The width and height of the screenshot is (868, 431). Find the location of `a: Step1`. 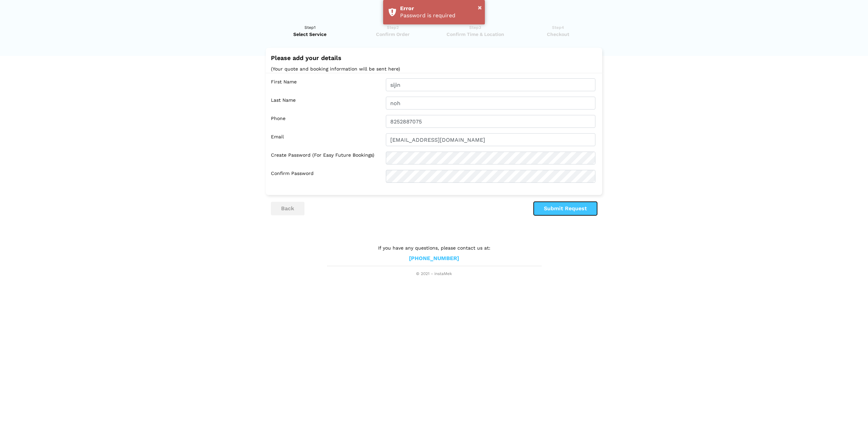

a: Step1 is located at coordinates (310, 31).